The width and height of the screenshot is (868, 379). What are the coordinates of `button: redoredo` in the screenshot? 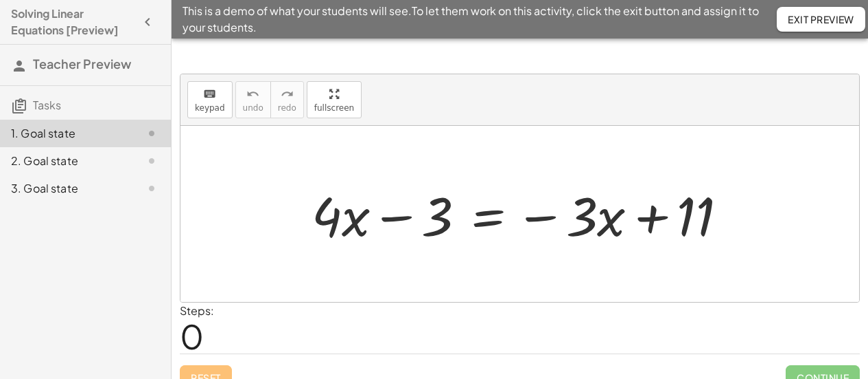 It's located at (287, 100).